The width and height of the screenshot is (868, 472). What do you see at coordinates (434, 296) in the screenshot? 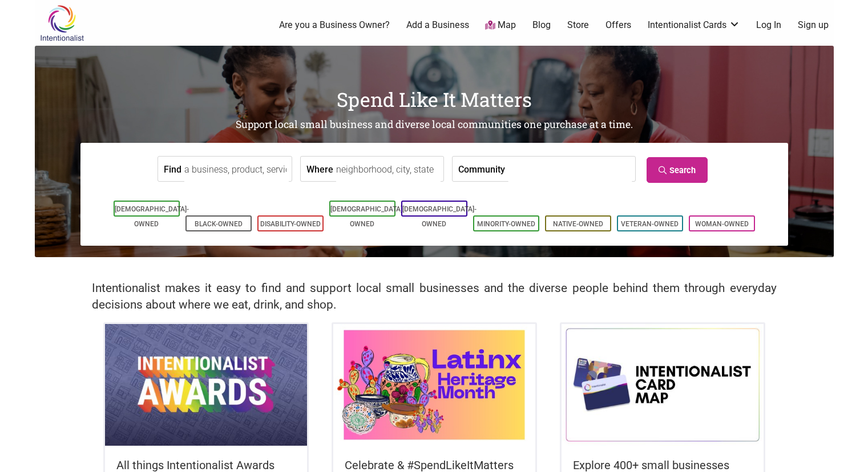
I see `h2: Intentionalist makes it easy to find and support local small businesses and the diverse people be...` at bounding box center [434, 296].